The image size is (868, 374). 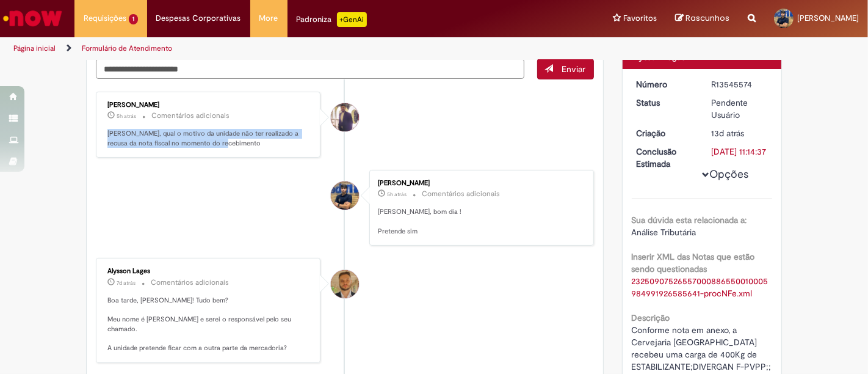 What do you see at coordinates (740, 109) in the screenshot?
I see `div: Pendente Usuário` at bounding box center [740, 109].